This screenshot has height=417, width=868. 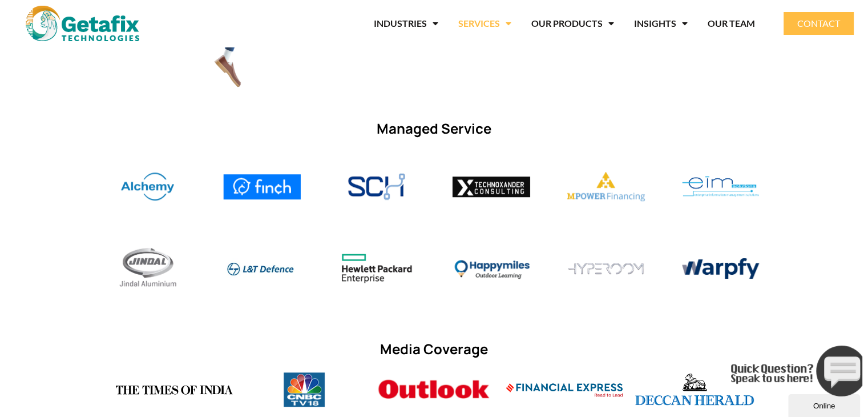 What do you see at coordinates (73, 30) in the screenshot?
I see `img: Chat attention grabber` at bounding box center [73, 30].